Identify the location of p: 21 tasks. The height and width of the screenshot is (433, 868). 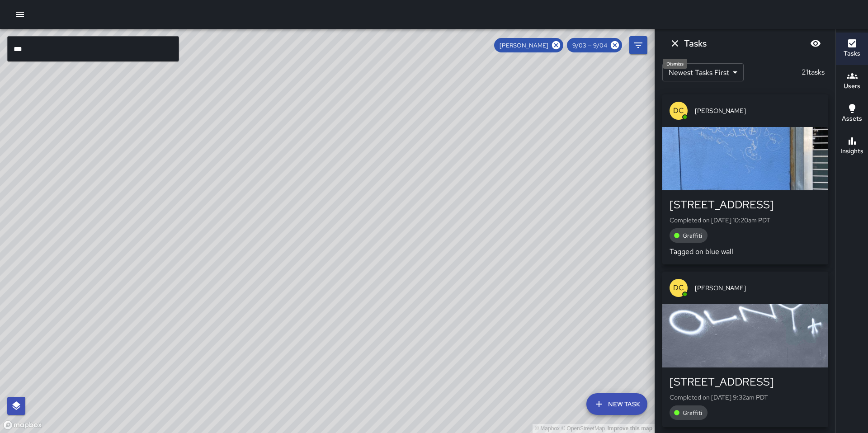
(813, 72).